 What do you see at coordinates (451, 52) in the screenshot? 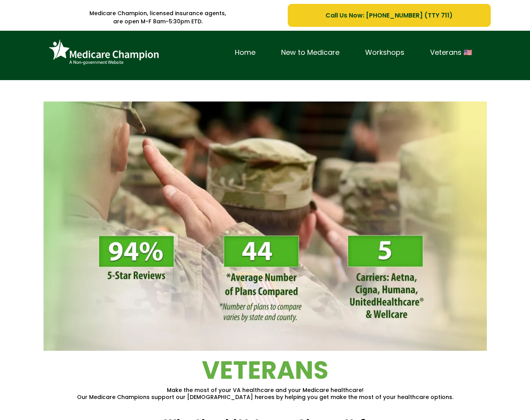
I see `a: Veterans 🇺🇸` at bounding box center [451, 52].